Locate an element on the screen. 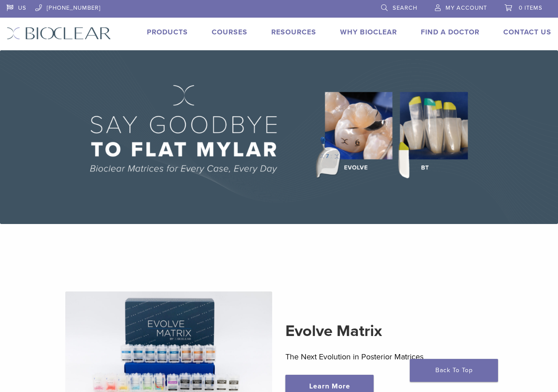  span: 0 items is located at coordinates (530, 8).